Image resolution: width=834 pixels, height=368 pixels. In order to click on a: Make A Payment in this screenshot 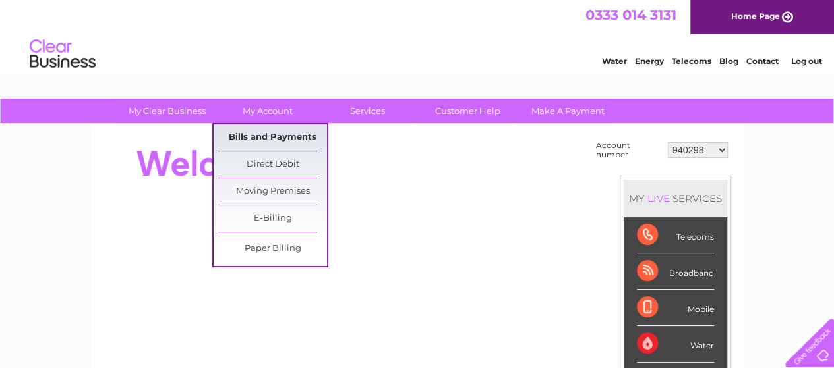, I will do `click(567, 111)`.